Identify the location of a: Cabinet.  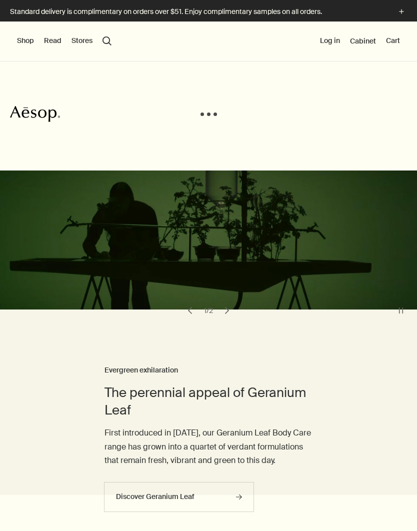
(363, 41).